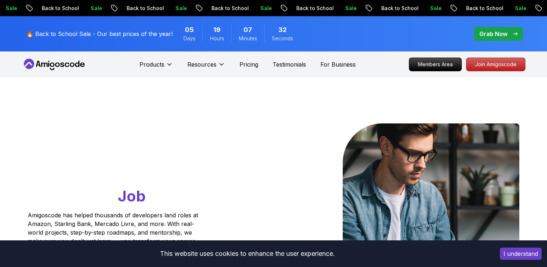 The height and width of the screenshot is (267, 547). Describe the element at coordinates (496, 64) in the screenshot. I see `p: Join Amigoscode` at that location.